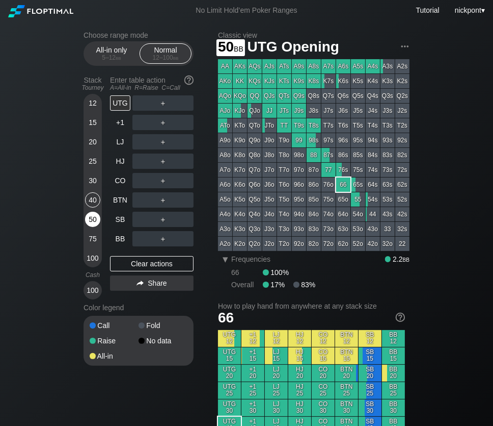 This screenshot has width=493, height=426. I want to click on div: 75, so click(93, 239).